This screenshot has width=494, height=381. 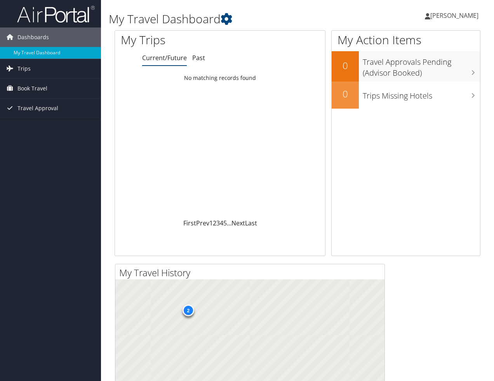 I want to click on td: No matching records found, so click(x=220, y=78).